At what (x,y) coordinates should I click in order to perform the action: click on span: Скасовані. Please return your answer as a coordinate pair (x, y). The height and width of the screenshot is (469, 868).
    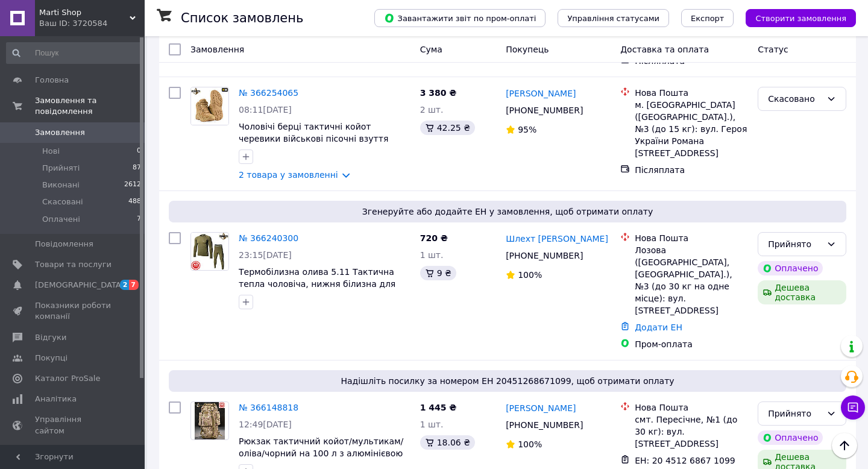
    Looking at the image, I should click on (63, 202).